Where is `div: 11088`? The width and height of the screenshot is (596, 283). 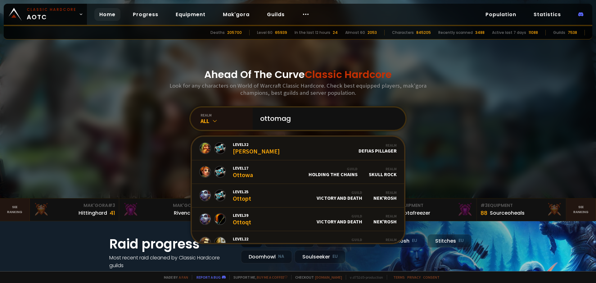
div: 11088 is located at coordinates (533, 33).